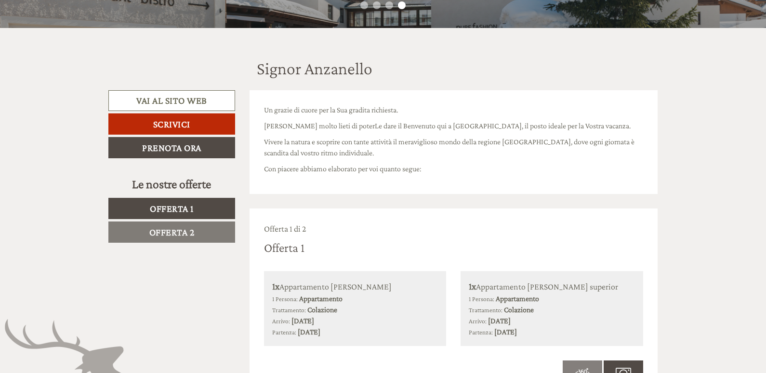 This screenshot has width=766, height=373. What do you see at coordinates (454, 169) in the screenshot?
I see `p: Con piacere abbiamo elaborato per voi quanto segue:` at bounding box center [454, 169].